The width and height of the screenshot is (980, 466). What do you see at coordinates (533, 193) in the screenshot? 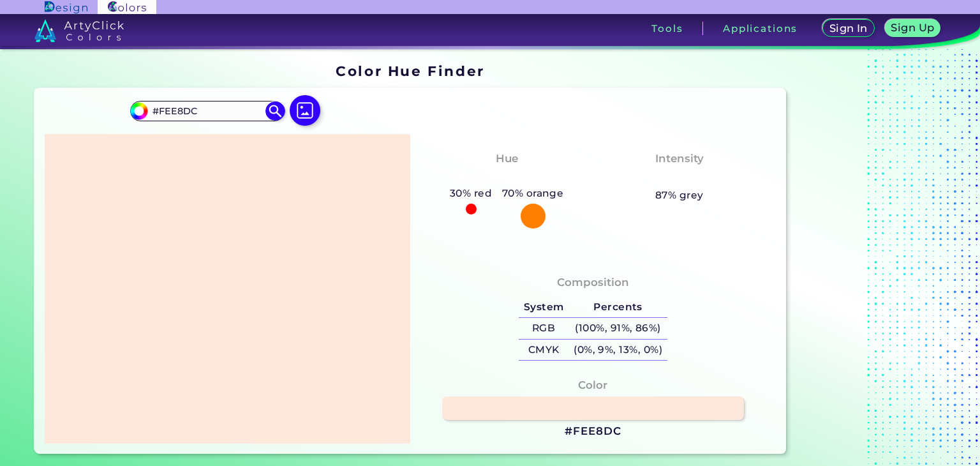
I see `h5: 70% orange` at bounding box center [533, 193].